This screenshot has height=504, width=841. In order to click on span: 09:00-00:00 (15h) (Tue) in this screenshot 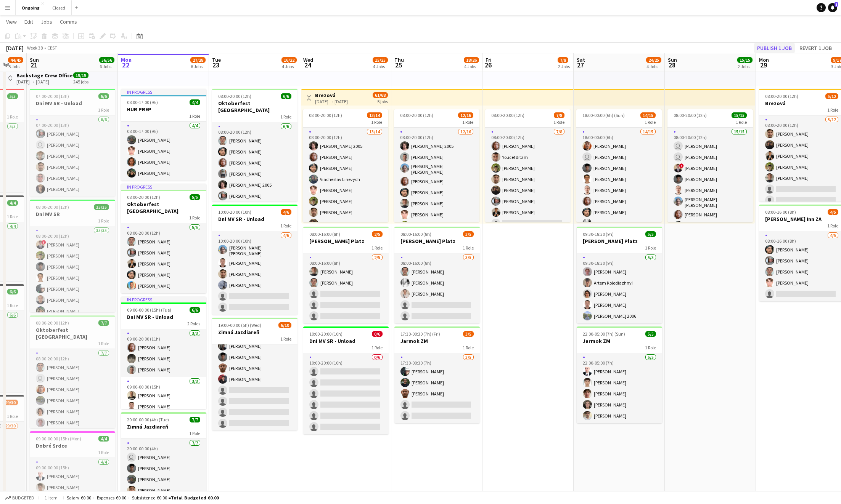, I will do `click(149, 310)`.